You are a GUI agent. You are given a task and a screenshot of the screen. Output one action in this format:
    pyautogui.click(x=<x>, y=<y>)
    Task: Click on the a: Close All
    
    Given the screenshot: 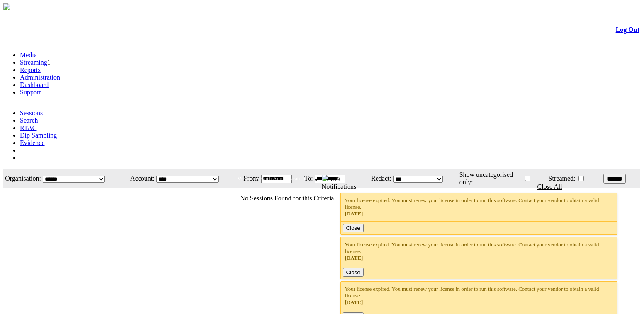 What is the action you would take?
    pyautogui.click(x=549, y=187)
    